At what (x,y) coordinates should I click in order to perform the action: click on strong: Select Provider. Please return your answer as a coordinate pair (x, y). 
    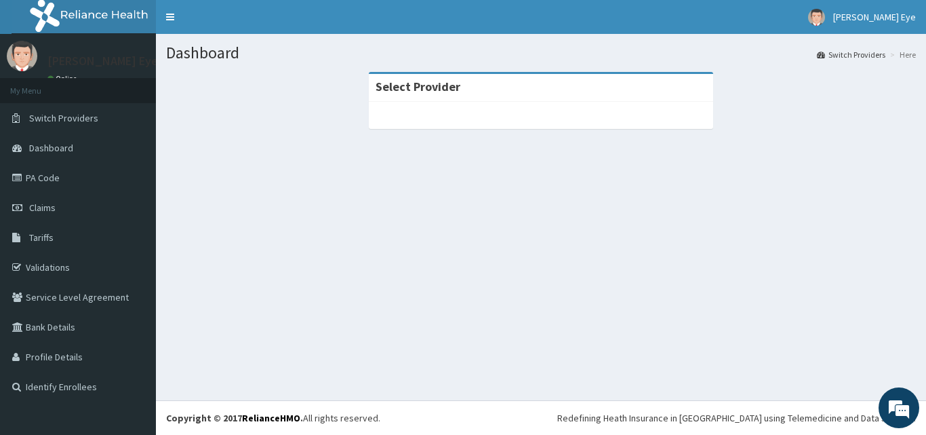
    Looking at the image, I should click on (418, 86).